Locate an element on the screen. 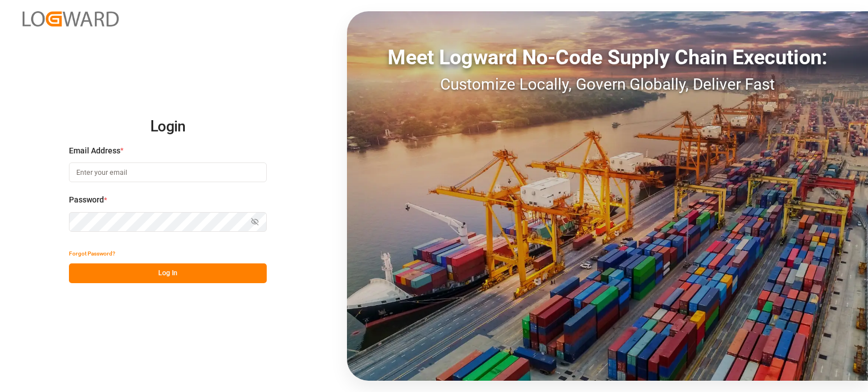 The image size is (868, 392). span: Email Address is located at coordinates (94, 151).